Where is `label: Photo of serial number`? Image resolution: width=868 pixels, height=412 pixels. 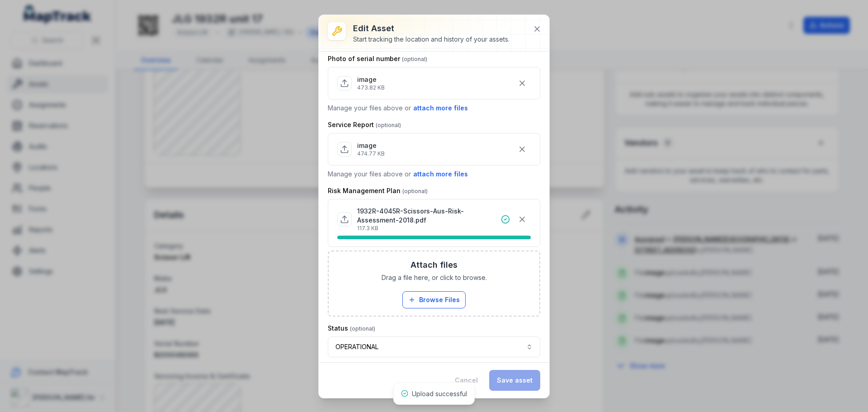 label: Photo of serial number is located at coordinates (378, 59).